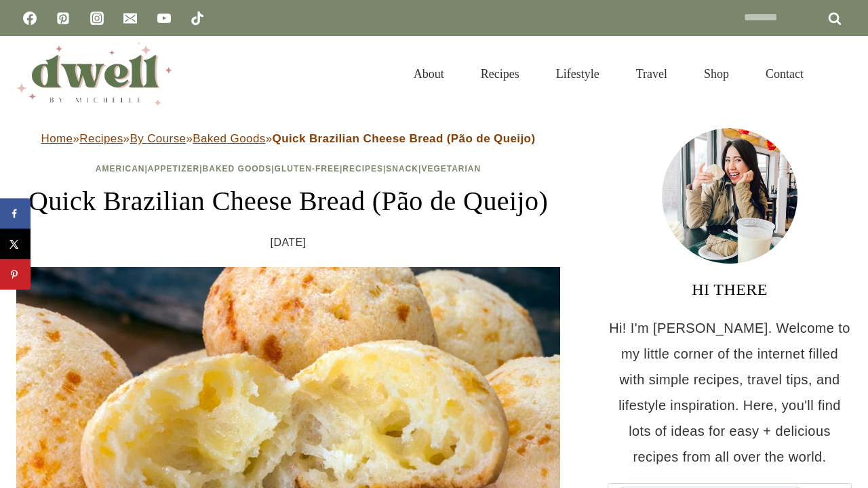 The height and width of the screenshot is (488, 868). I want to click on a: Pinterest, so click(63, 18).